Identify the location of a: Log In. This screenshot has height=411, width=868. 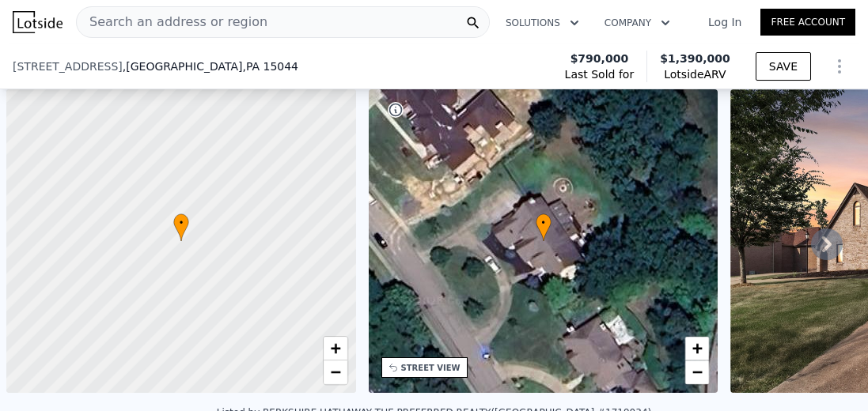
(724, 22).